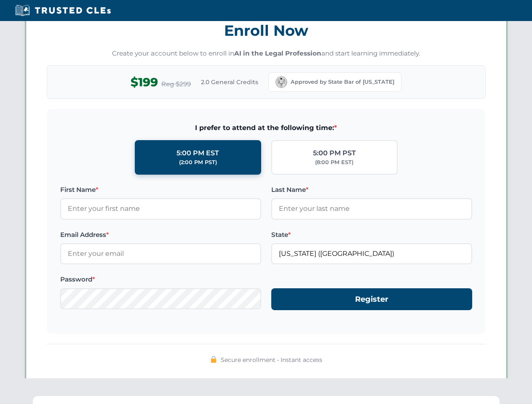 Image resolution: width=532 pixels, height=404 pixels. Describe the element at coordinates (372, 190) in the screenshot. I see `label: Last Name` at that location.